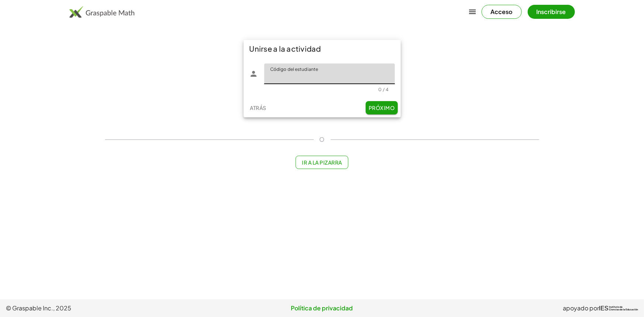 The height and width of the screenshot is (317, 644). What do you see at coordinates (382, 108) in the screenshot?
I see `button: Próximo` at bounding box center [382, 108].